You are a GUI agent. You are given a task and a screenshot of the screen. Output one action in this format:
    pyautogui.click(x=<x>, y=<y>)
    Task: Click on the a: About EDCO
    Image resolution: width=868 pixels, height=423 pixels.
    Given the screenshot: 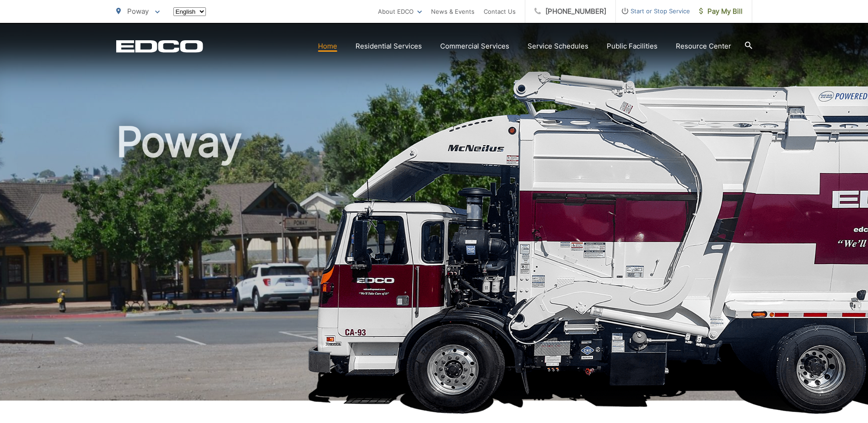 What is the action you would take?
    pyautogui.click(x=400, y=12)
    